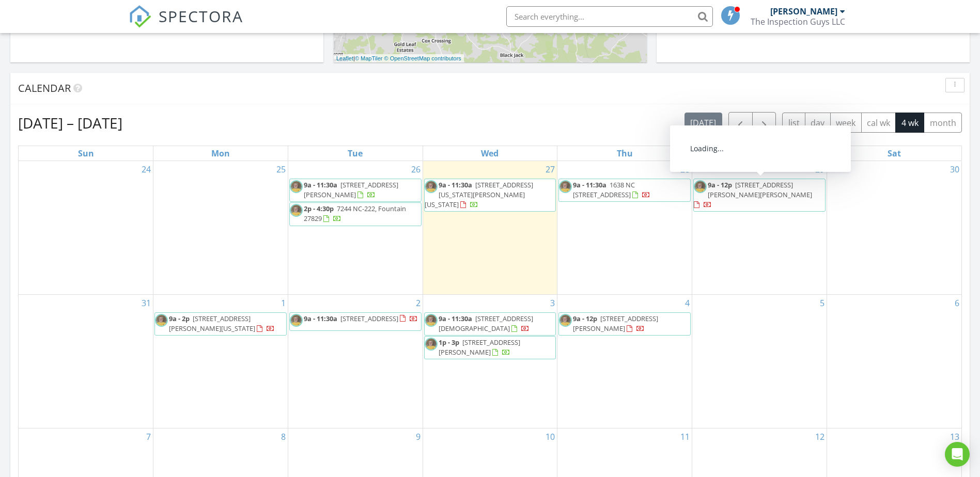 The width and height of the screenshot is (980, 477). I want to click on button: 4 wk, so click(910, 122).